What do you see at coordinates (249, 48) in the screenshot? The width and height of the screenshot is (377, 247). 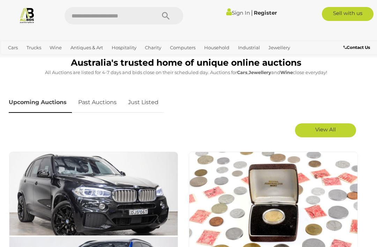 I see `a: Industrial` at bounding box center [249, 48].